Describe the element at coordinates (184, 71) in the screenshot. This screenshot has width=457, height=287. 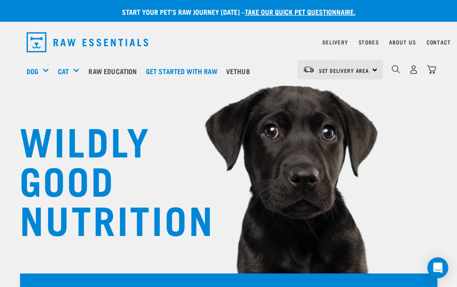
I see `a: Get started with Raw` at that location.